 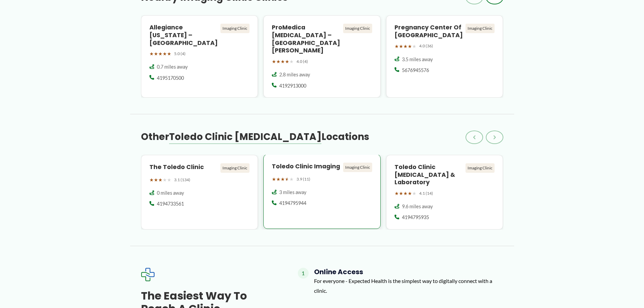 I want to click on h4: Online Access, so click(x=409, y=272).